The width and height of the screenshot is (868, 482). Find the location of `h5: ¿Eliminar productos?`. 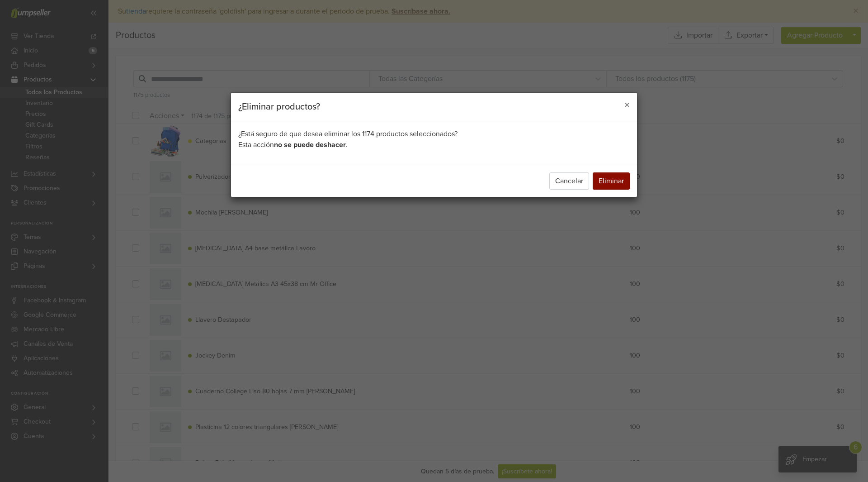

h5: ¿Eliminar productos? is located at coordinates (279, 106).